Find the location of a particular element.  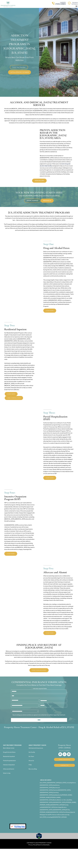

a: InsuranceVerification is located at coordinates (74, 3).